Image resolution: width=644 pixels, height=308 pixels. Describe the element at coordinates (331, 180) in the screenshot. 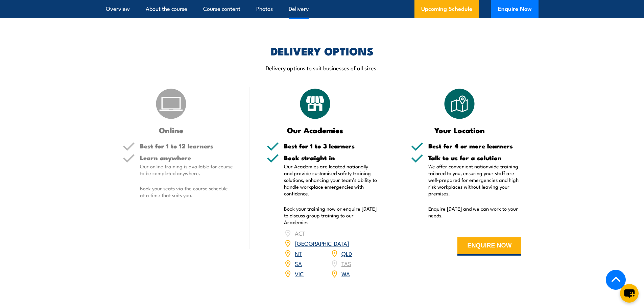

I see `p: Our Academies are located nationally and provide customised safety training solutions, enhancing ...` at that location.